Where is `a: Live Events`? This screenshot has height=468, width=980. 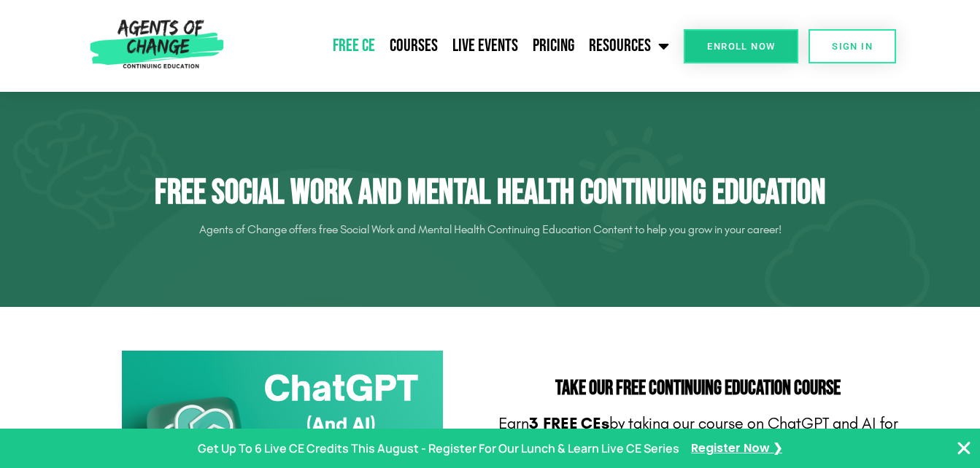
a: Live Events is located at coordinates (486, 46).